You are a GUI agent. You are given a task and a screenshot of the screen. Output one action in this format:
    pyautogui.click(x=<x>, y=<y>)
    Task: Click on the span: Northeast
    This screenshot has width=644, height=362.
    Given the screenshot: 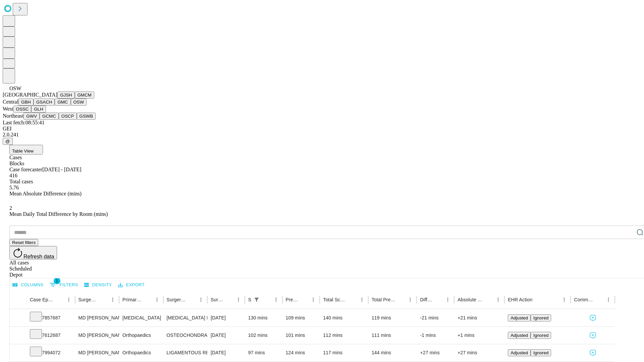 What is the action you would take?
    pyautogui.click(x=13, y=116)
    